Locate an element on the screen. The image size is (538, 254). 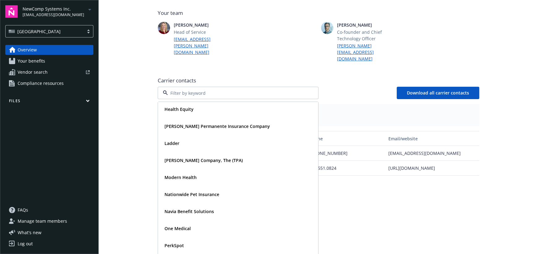
span: NewComp Systems Inc. is located at coordinates (53, 9).